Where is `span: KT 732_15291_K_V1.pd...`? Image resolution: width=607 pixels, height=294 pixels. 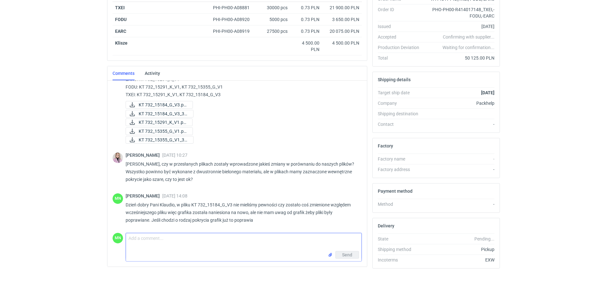 span: KT 732_15291_K_V1.pd... is located at coordinates (163, 122).